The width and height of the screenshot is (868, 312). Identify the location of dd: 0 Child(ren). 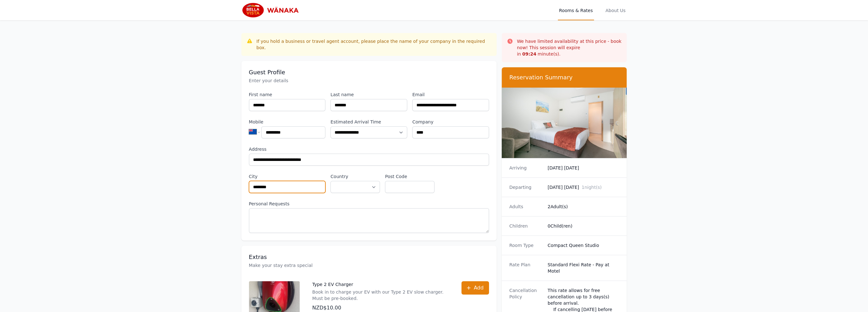
(584, 226).